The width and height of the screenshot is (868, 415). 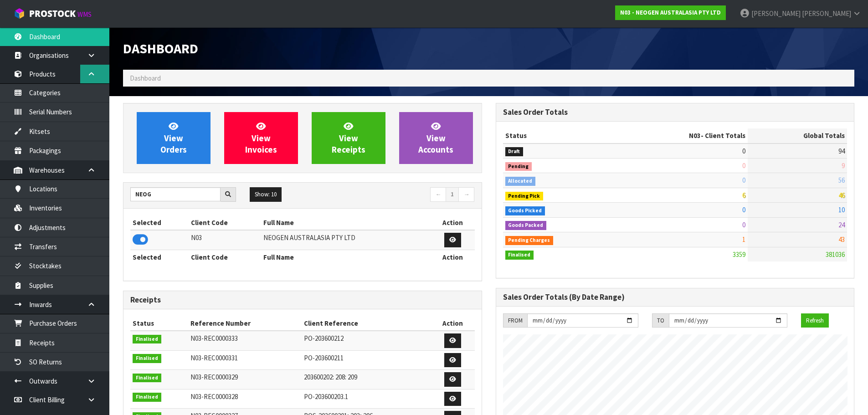 What do you see at coordinates (670, 13) in the screenshot?
I see `a: N03 - NEOGEN AUSTRALASIA PTY LTD` at bounding box center [670, 13].